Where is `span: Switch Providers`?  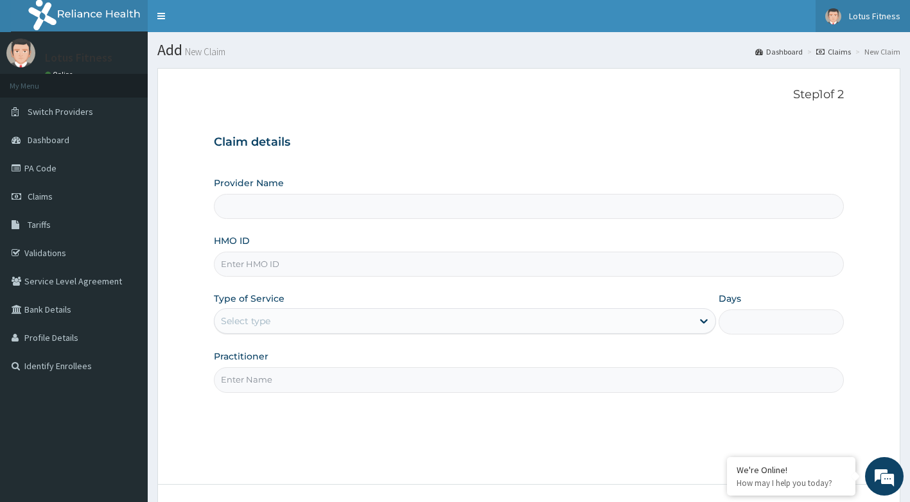 span: Switch Providers is located at coordinates (60, 112).